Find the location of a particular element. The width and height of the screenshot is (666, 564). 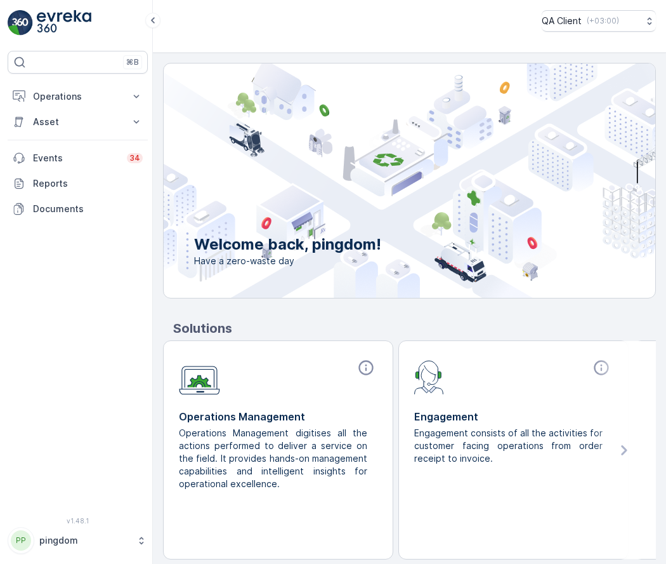

p: Engagement is located at coordinates (513, 416).